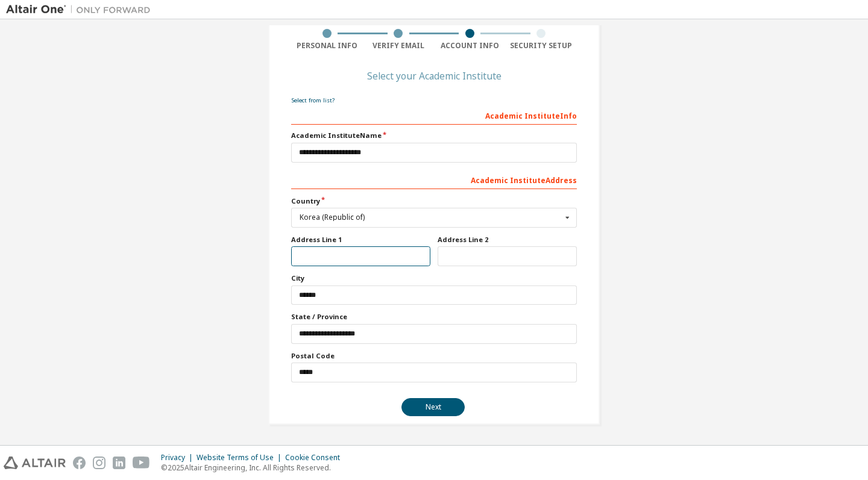 The width and height of the screenshot is (868, 480). What do you see at coordinates (34, 462) in the screenshot?
I see `img: altair_logo.svg` at bounding box center [34, 462].